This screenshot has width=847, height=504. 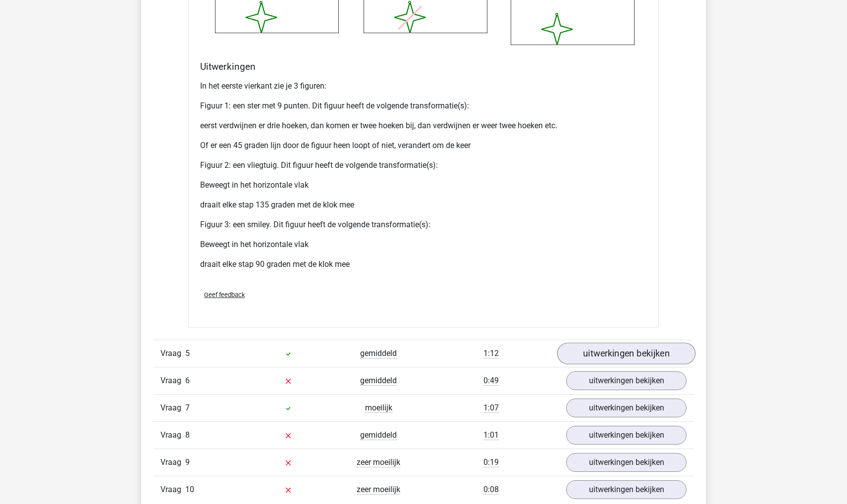 What do you see at coordinates (424, 126) in the screenshot?
I see `p: eerst verdwijnen er drie hoeken, dan komen er twee hoeken bij, dan verdwijnen er weer twee hoeken...` at bounding box center [424, 126].